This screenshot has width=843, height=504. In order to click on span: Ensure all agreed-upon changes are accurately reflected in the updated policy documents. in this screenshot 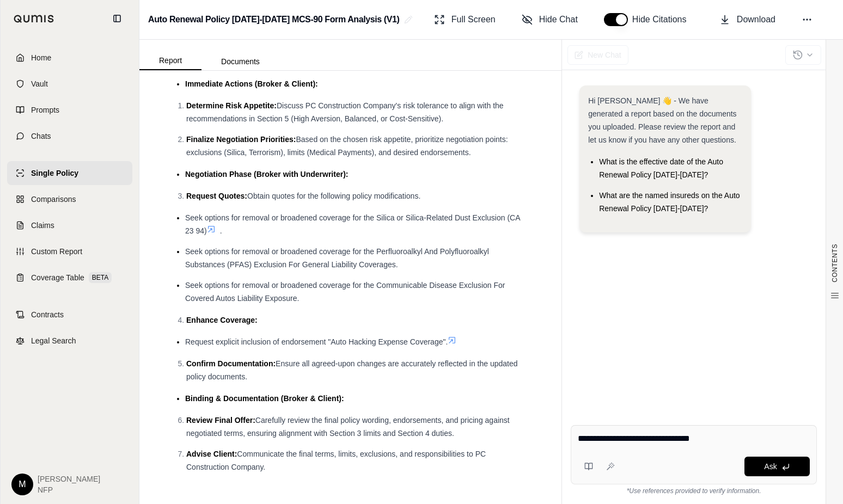, I will do `click(352, 370)`.